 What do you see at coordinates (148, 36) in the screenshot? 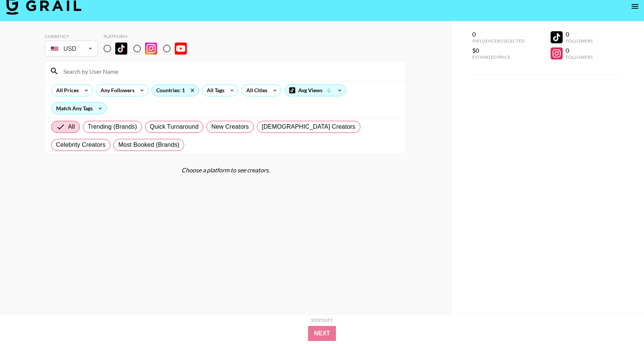
I see `div: Platform` at bounding box center [148, 36].